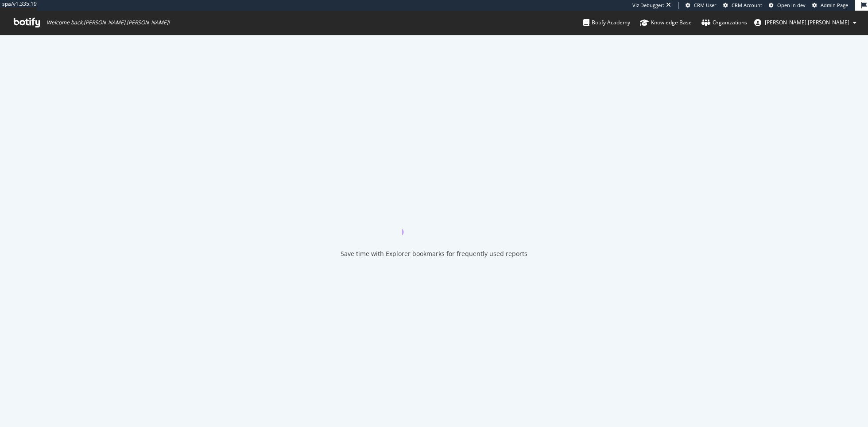  What do you see at coordinates (666, 22) in the screenshot?
I see `div: Knowledge Base` at bounding box center [666, 22].